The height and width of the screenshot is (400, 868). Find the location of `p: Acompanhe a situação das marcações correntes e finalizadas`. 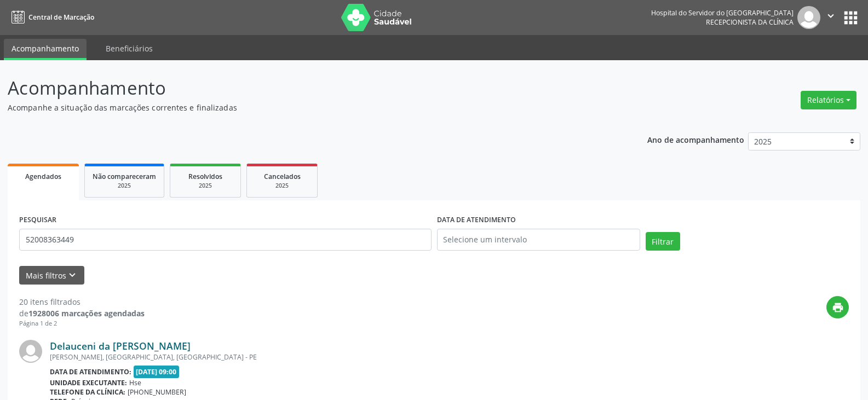

p: Acompanhe a situação das marcações correntes e finalizadas is located at coordinates (306, 107).